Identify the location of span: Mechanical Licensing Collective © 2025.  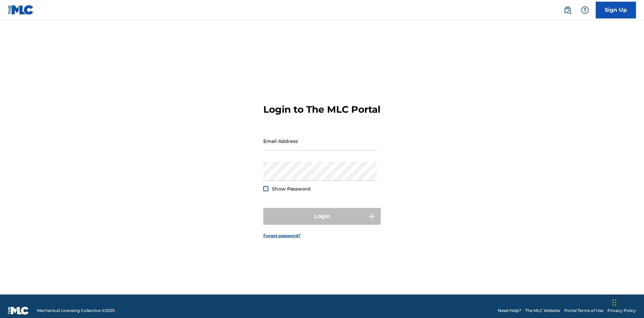
(76, 311).